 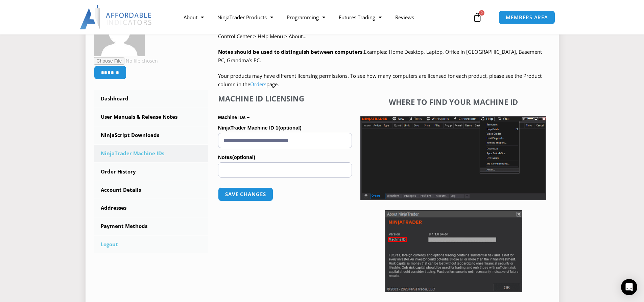 What do you see at coordinates (360, 17) in the screenshot?
I see `a: Futures Trading` at bounding box center [360, 17].